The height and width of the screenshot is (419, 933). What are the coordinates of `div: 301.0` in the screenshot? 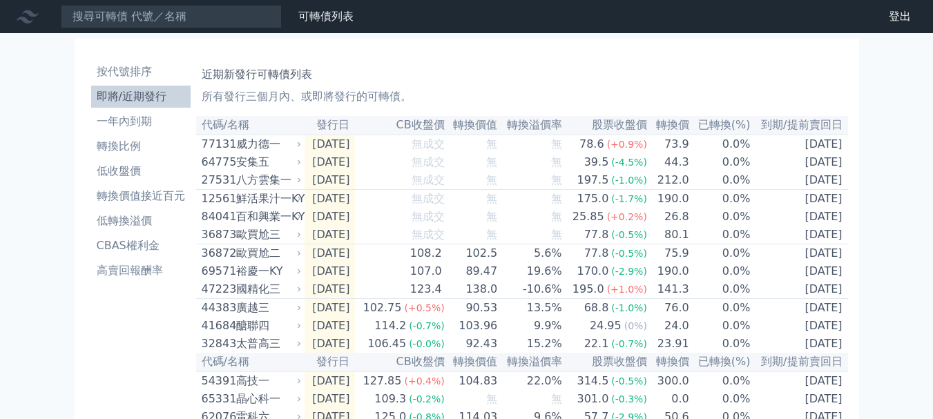 It's located at (593, 399).